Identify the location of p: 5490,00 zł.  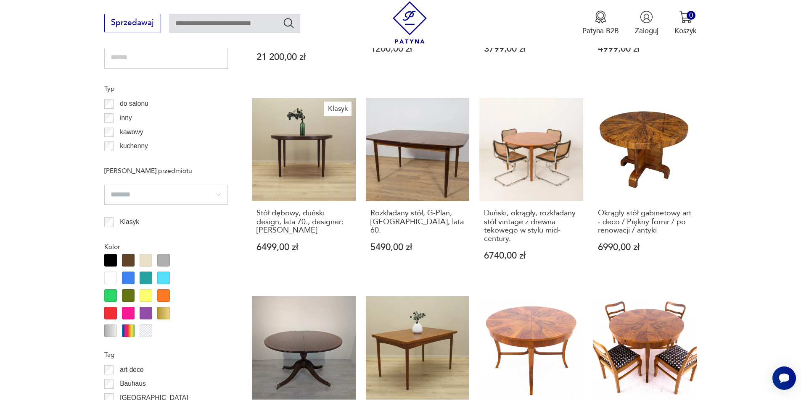
(417, 248).